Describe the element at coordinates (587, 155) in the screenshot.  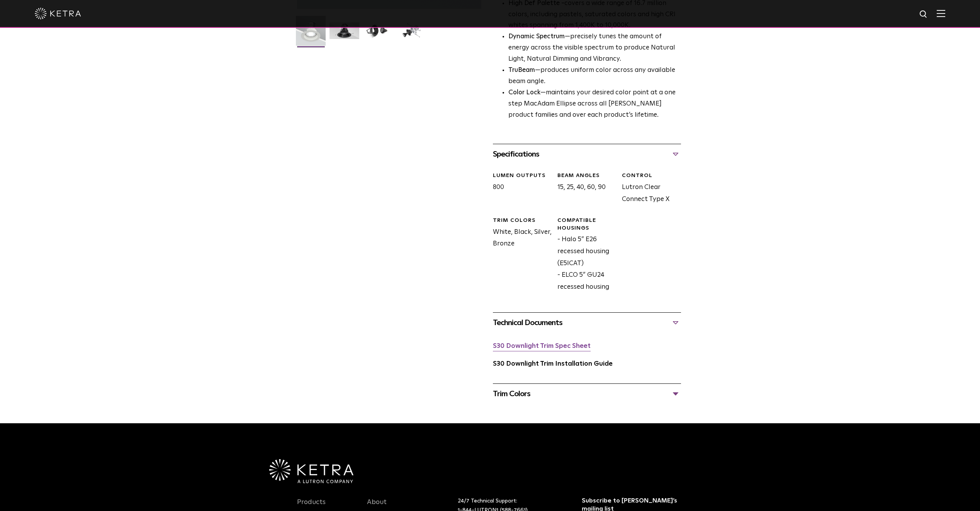
I see `div: Specifications` at that location.